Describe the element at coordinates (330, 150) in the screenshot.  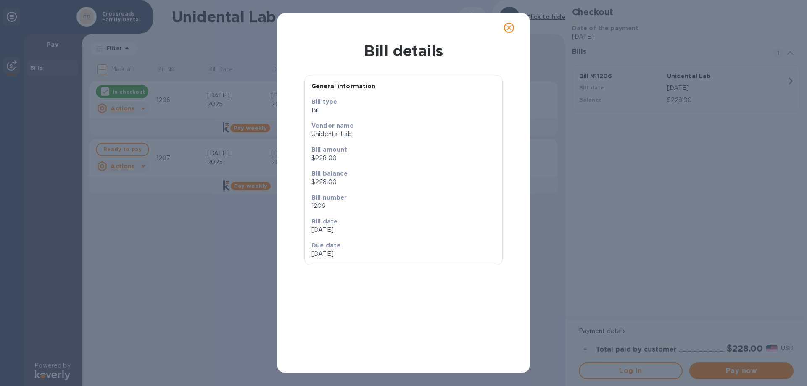
I see `b: Bill amount` at that location.